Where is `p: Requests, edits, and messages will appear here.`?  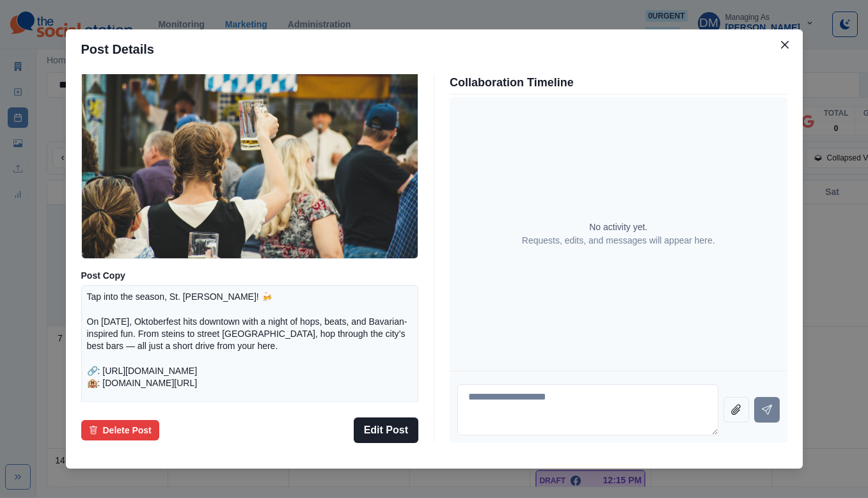 p: Requests, edits, and messages will appear here. is located at coordinates (619, 240).